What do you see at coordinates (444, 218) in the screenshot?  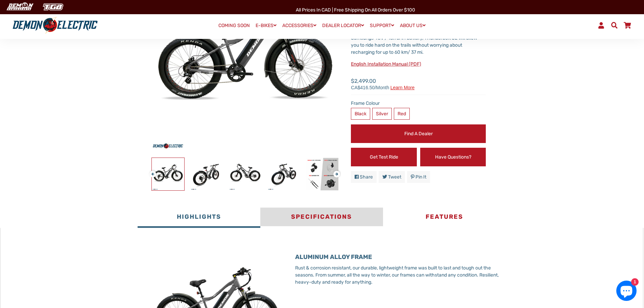 I see `button: Features` at bounding box center [444, 218].